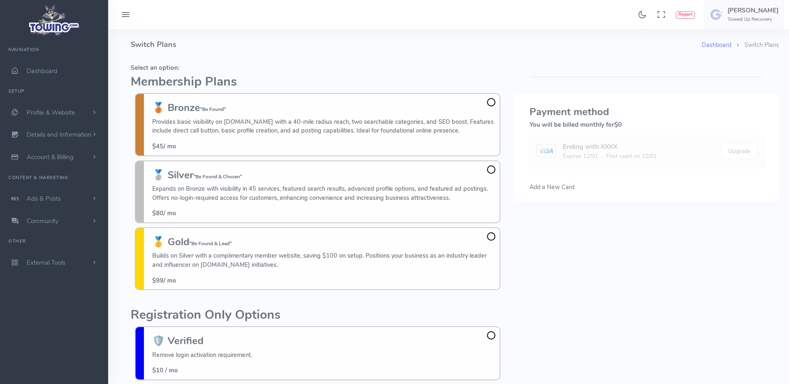 The width and height of the screenshot is (789, 384). What do you see at coordinates (158, 281) in the screenshot?
I see `span: $99` at bounding box center [158, 281].